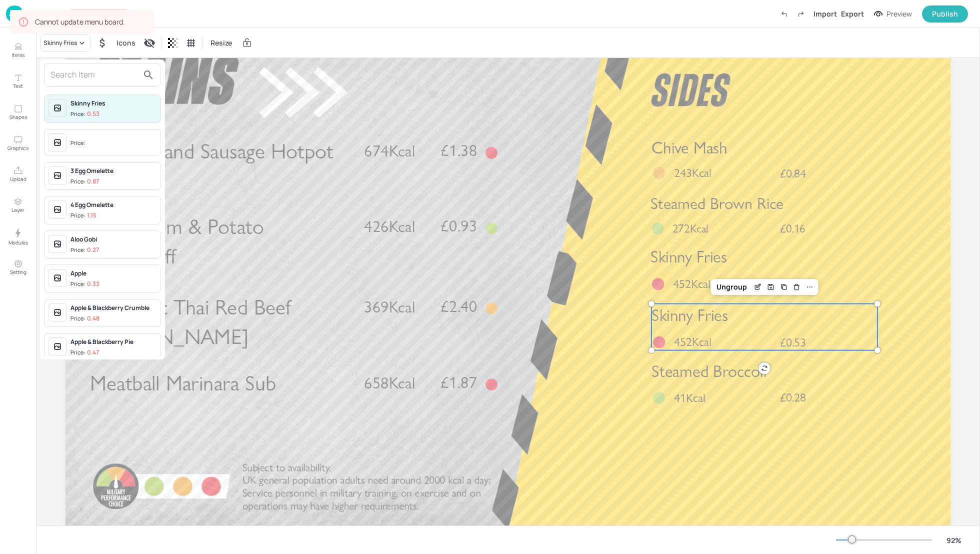 Image resolution: width=980 pixels, height=554 pixels. What do you see at coordinates (149, 75) in the screenshot?
I see `button: search` at bounding box center [149, 75].